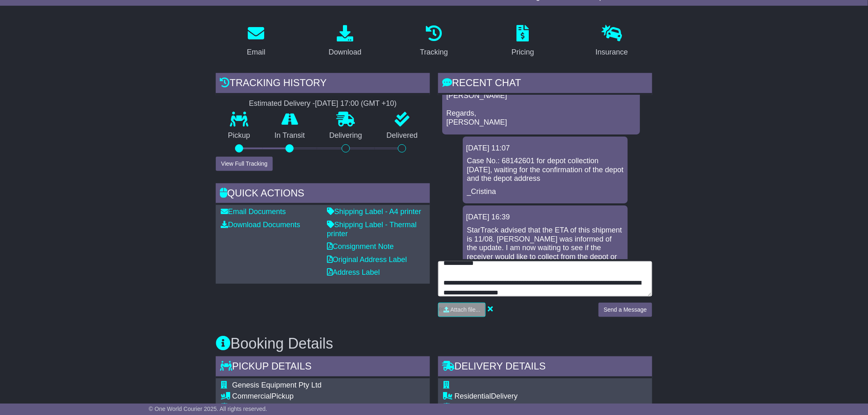  I want to click on a: Download Documents, so click(261, 225).